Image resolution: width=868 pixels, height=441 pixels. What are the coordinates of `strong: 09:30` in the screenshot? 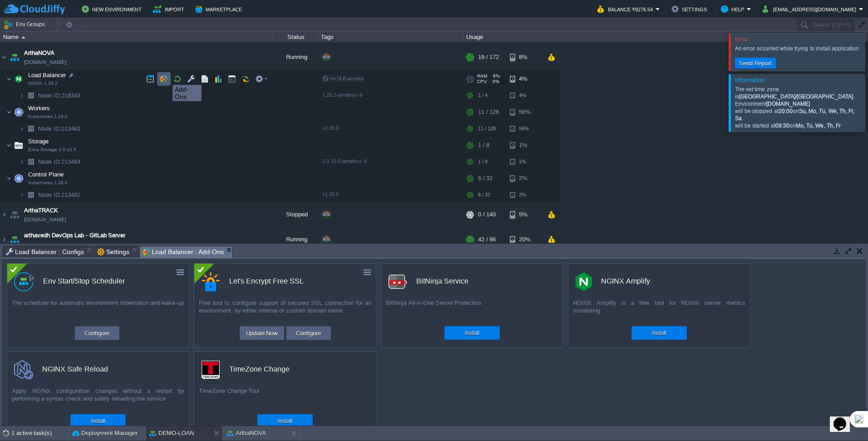 It's located at (781, 126).